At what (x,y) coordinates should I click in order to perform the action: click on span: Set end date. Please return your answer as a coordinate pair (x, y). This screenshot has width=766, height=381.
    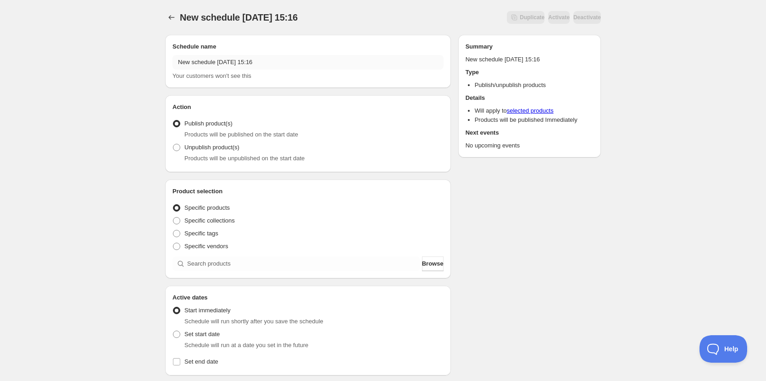
    Looking at the image, I should click on (201, 362).